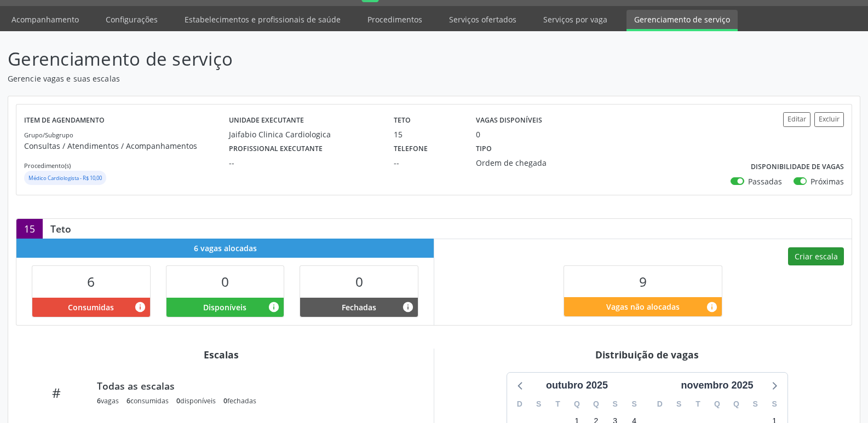 This screenshot has height=423, width=868. Describe the element at coordinates (411, 148) in the screenshot. I see `label: Telefone` at that location.